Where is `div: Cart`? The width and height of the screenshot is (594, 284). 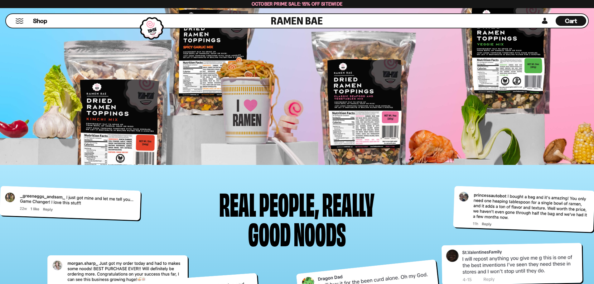
div: Cart is located at coordinates (571, 21).